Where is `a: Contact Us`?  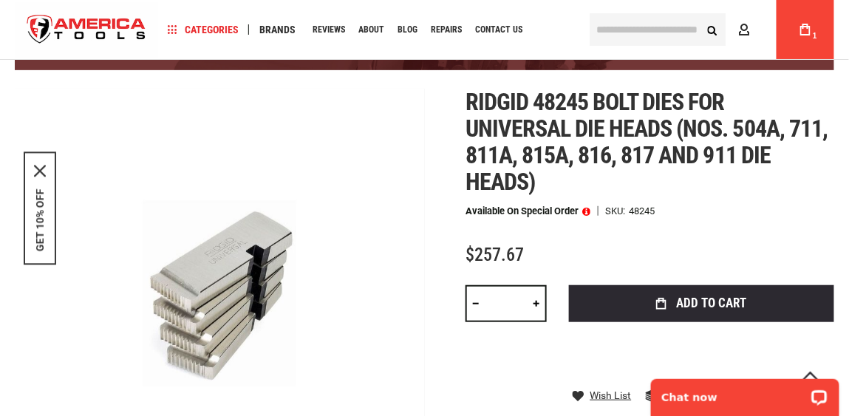 a: Contact Us is located at coordinates (499, 30).